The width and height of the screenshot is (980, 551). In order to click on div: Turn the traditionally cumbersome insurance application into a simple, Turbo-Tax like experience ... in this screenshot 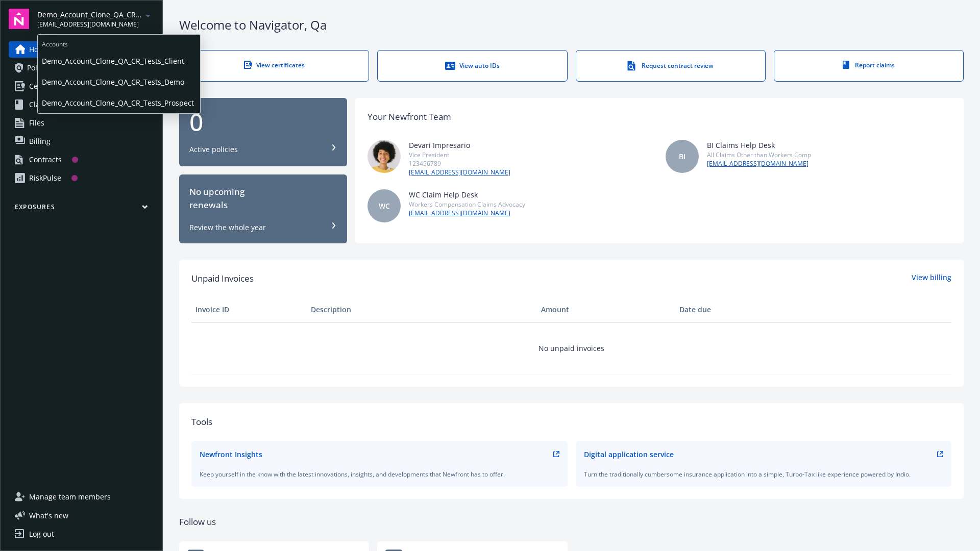, I will do `click(764, 474)`.